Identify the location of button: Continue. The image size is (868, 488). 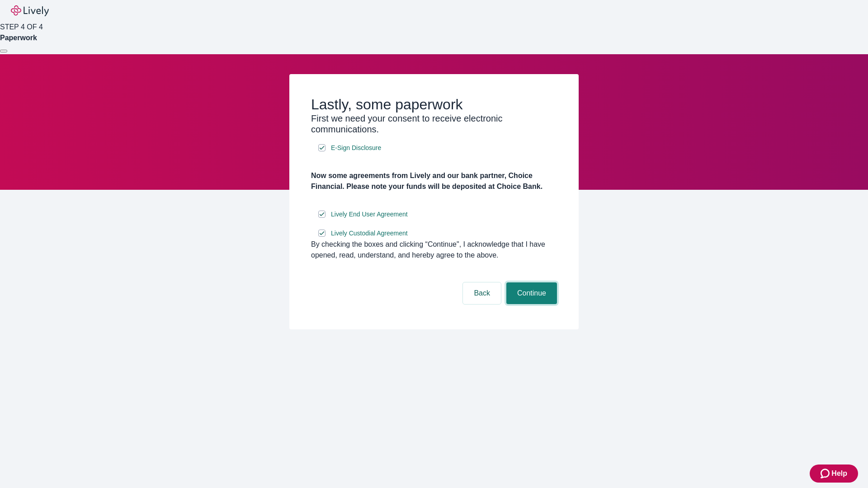
(532, 294).